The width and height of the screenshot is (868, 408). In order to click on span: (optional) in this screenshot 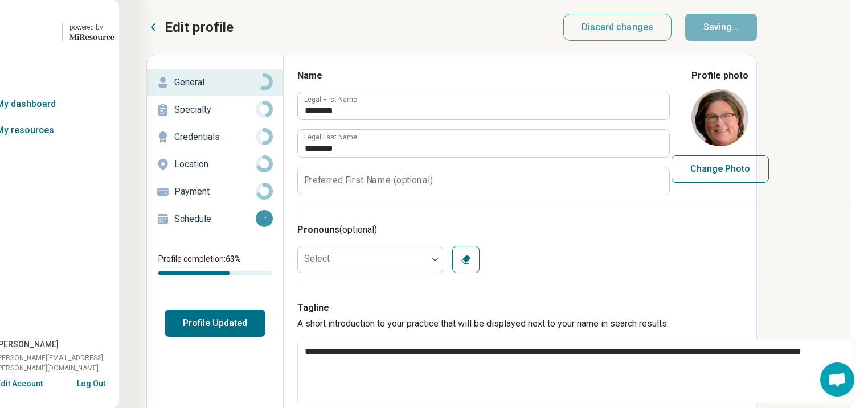, I will do `click(358, 229)`.